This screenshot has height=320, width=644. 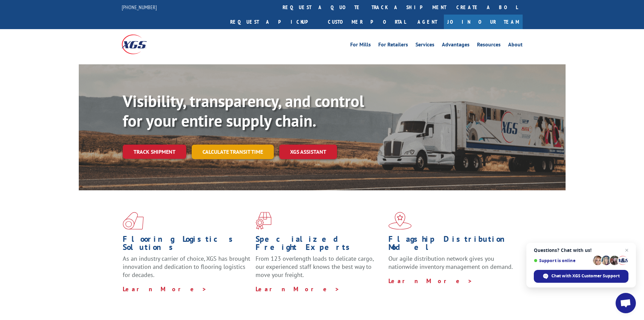 What do you see at coordinates (263, 221) in the screenshot?
I see `img: xgs-icon-focused-on-flooring-red` at bounding box center [263, 221].